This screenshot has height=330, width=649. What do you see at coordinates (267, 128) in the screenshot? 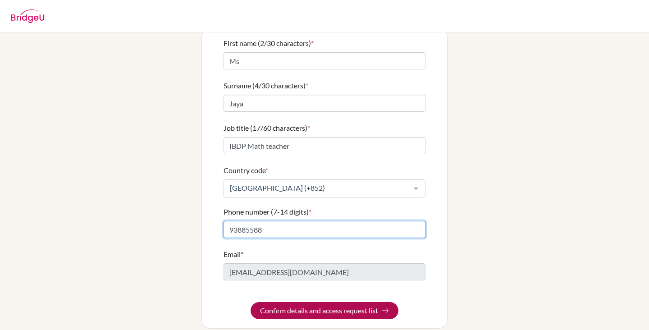
I see `label: Job title (17/60 characters)` at bounding box center [267, 128].